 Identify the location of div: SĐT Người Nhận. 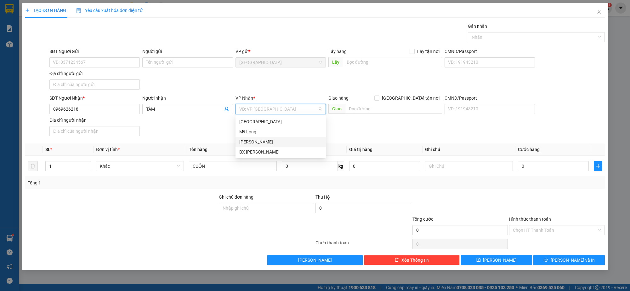
(95, 98).